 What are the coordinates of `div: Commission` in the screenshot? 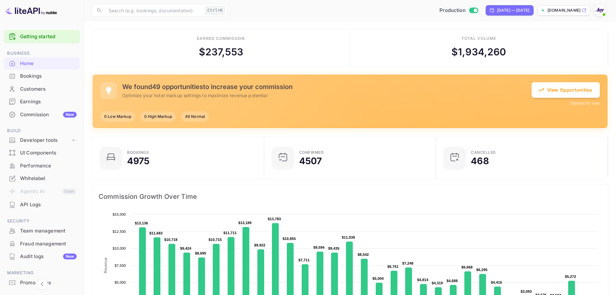 It's located at (48, 115).